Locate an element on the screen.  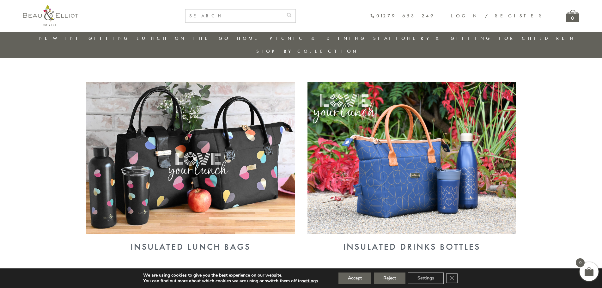
a: New in! is located at coordinates (60, 38).